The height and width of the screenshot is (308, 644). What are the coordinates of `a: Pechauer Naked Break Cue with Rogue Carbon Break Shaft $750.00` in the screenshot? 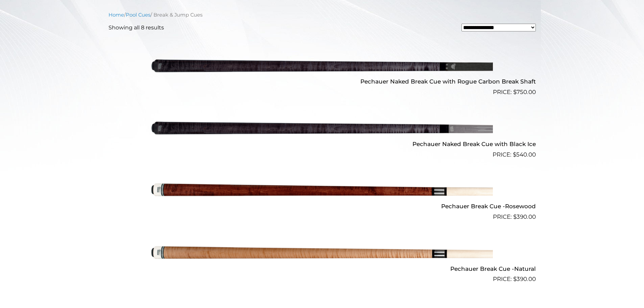 It's located at (322, 67).